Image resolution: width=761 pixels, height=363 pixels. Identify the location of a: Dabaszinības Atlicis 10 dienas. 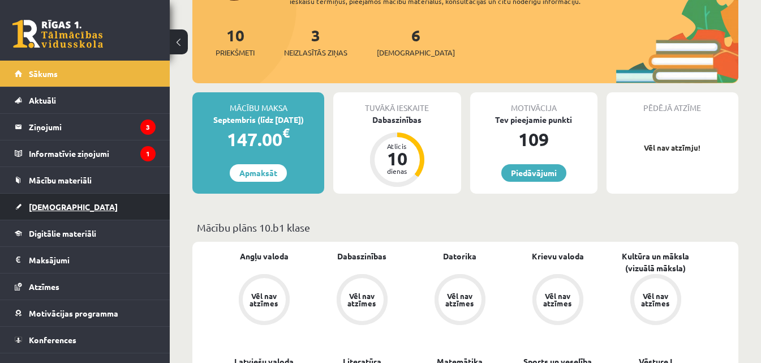
(397, 151).